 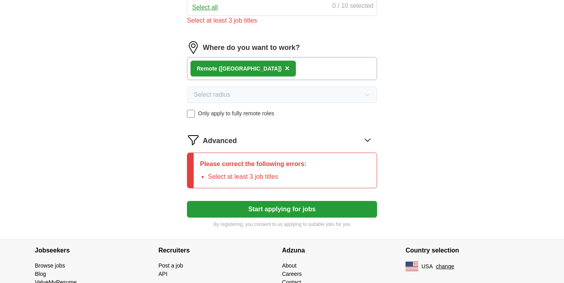 I want to click on img: US flag, so click(x=412, y=266).